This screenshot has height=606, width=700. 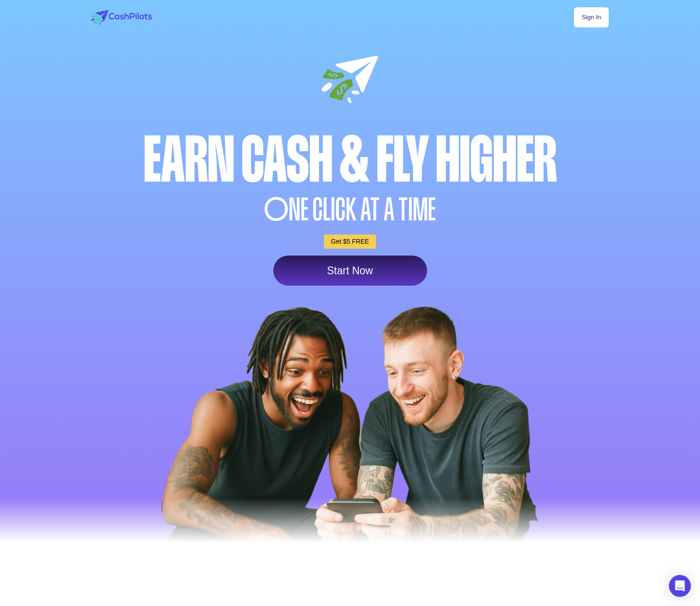 I want to click on img: logo, so click(x=121, y=17).